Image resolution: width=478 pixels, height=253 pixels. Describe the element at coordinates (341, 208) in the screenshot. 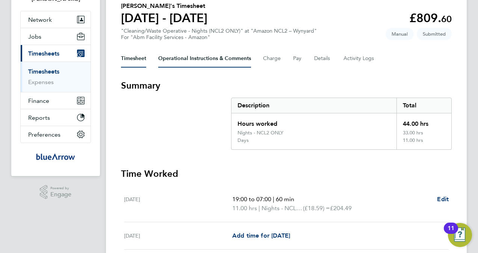

I see `span: £204.49` at that location.